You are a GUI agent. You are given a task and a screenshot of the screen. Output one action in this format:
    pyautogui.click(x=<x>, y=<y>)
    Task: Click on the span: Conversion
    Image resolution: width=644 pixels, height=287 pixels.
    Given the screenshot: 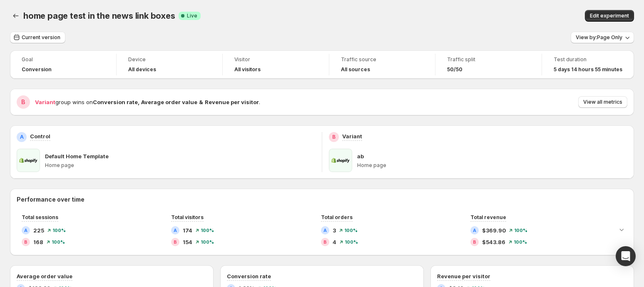 What is the action you would take?
    pyautogui.click(x=37, y=70)
    